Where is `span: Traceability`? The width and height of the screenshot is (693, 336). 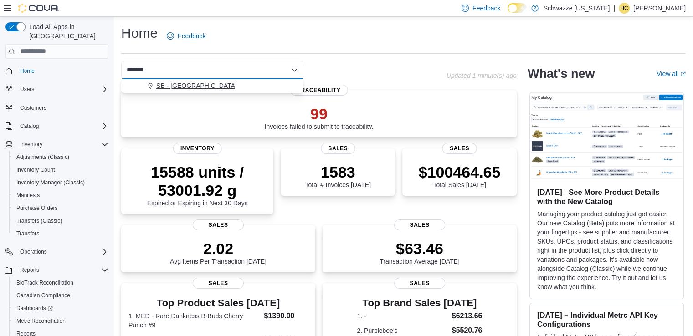
span: Traceability is located at coordinates (318, 90).